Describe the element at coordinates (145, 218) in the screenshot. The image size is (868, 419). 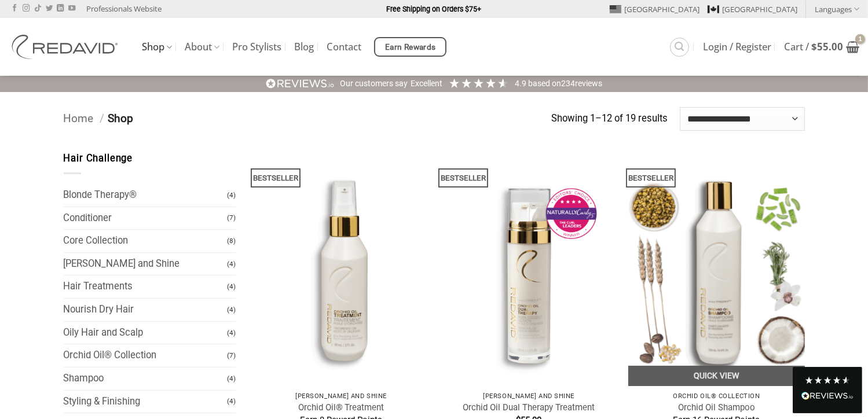
I see `a: Conditioner` at that location.